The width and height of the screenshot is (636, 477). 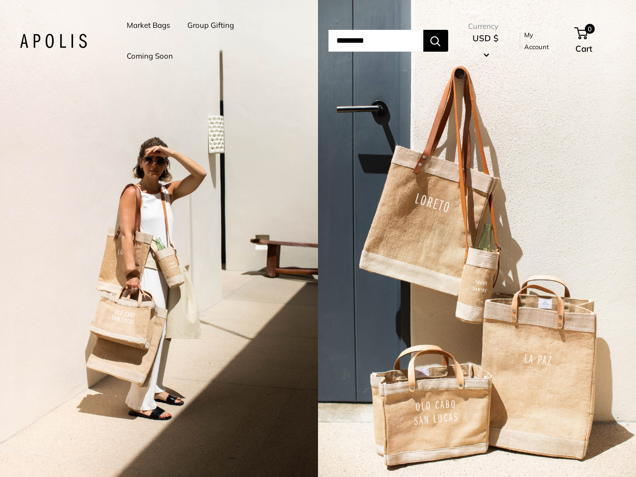 I want to click on button: Search, so click(x=436, y=41).